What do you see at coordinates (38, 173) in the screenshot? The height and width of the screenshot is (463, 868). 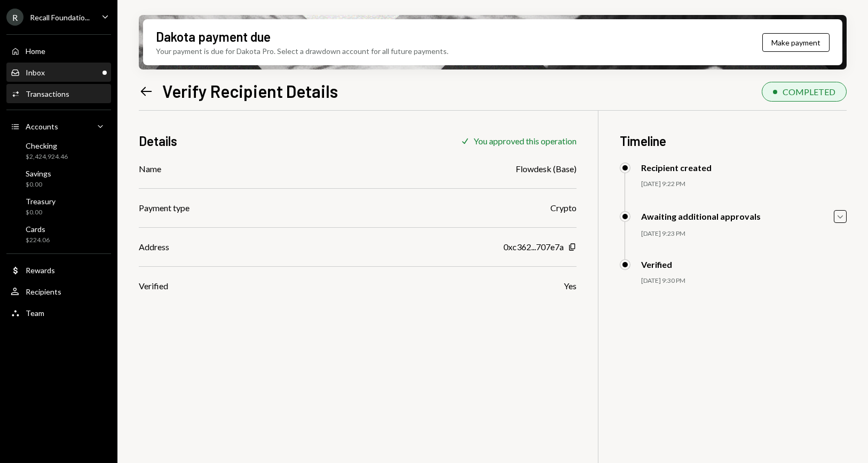 I see `div: Savings` at bounding box center [38, 173].